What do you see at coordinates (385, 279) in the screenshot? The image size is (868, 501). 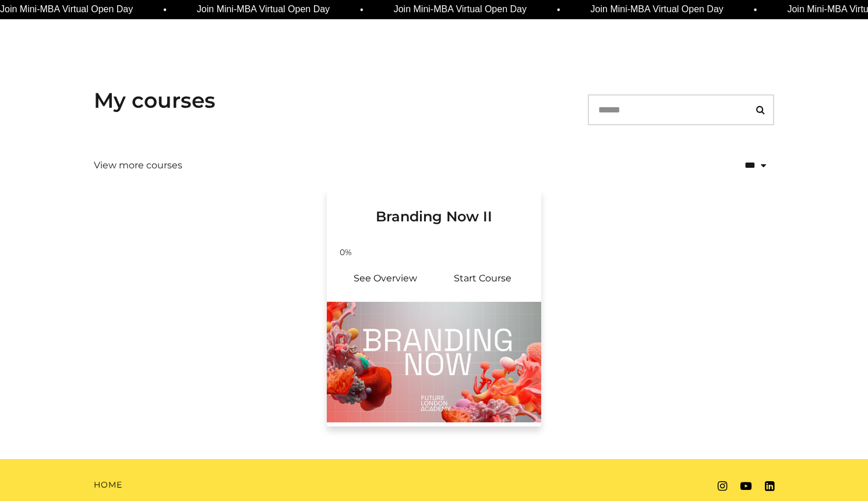 I see `a: Branding Now II: See Overview` at bounding box center [385, 279].